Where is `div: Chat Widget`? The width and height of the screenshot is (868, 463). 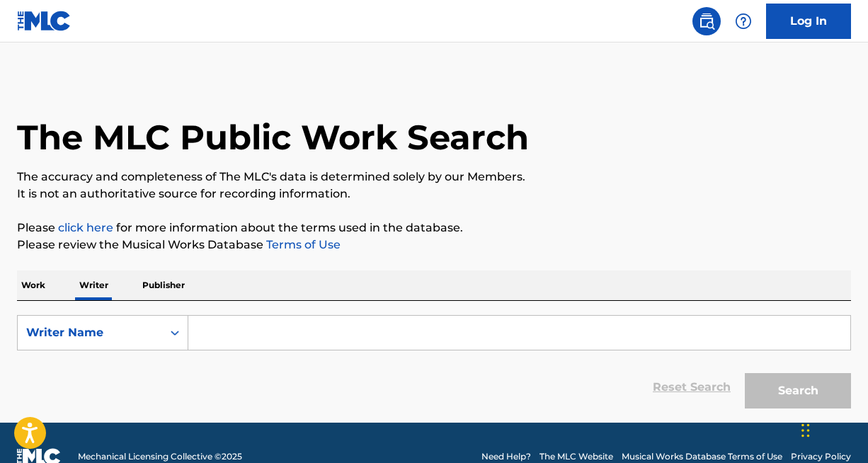 div: Chat Widget is located at coordinates (833, 429).